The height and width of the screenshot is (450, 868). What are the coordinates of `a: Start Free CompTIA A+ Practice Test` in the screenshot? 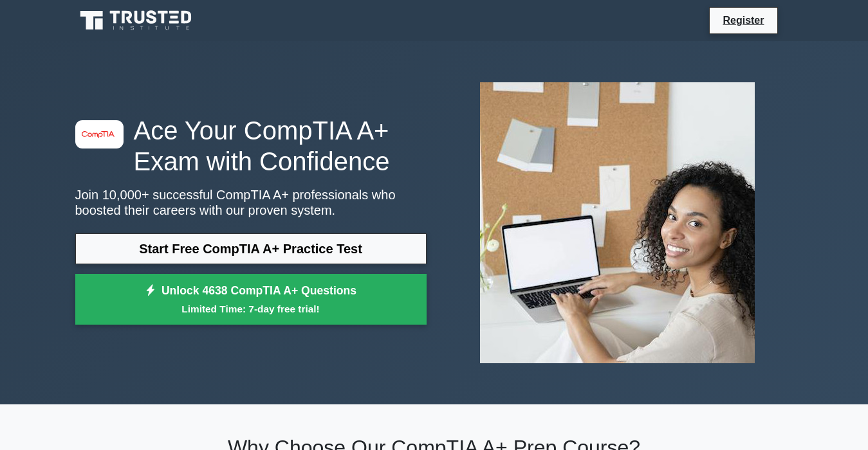 It's located at (251, 249).